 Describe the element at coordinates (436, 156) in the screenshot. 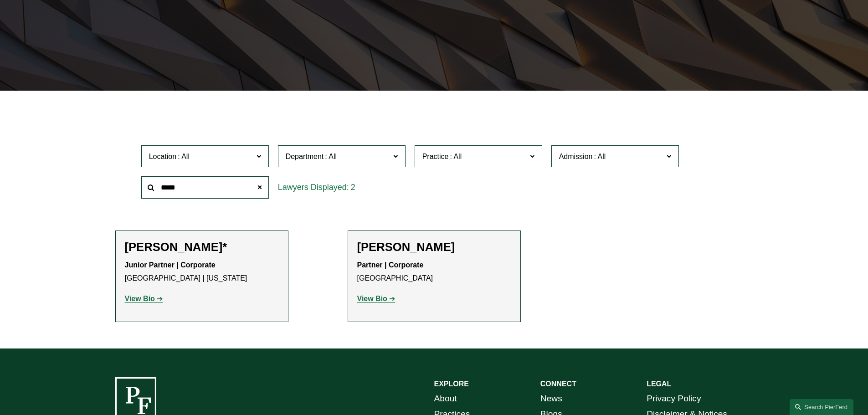

I see `span: Practice` at that location.